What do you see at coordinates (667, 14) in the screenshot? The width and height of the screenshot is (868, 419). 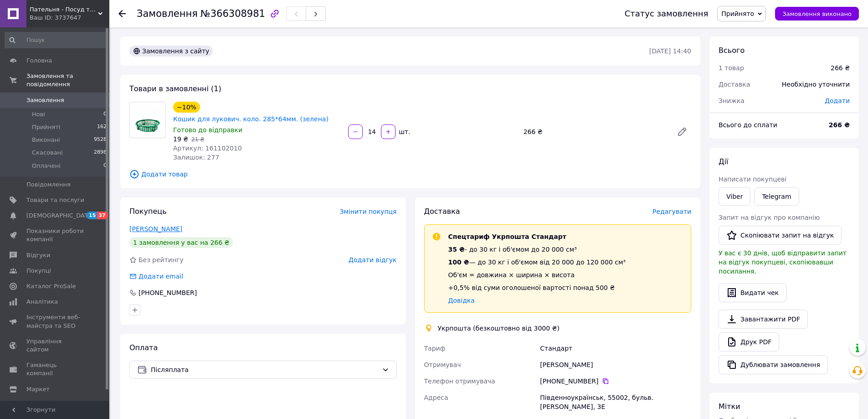 I see `div: Статус замовлення` at bounding box center [667, 14].